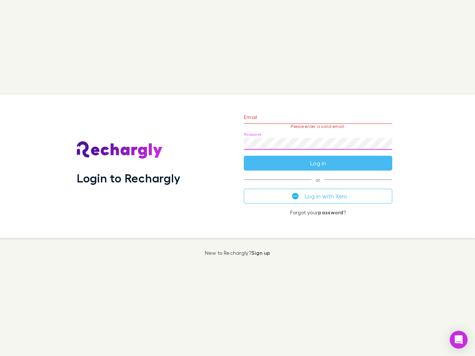 The height and width of the screenshot is (356, 475). What do you see at coordinates (318, 126) in the screenshot?
I see `p: Please enter a valid email.` at bounding box center [318, 126].